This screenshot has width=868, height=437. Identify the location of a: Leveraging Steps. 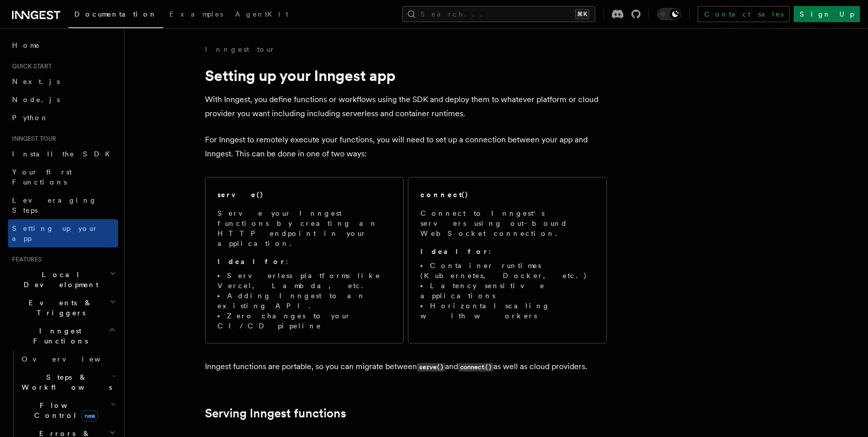
(63, 205).